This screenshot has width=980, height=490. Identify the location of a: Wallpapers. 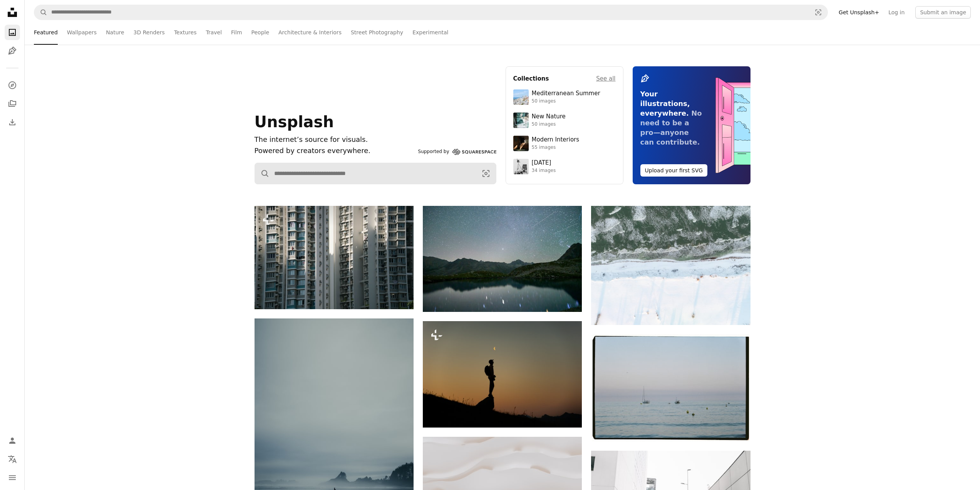
(82, 33).